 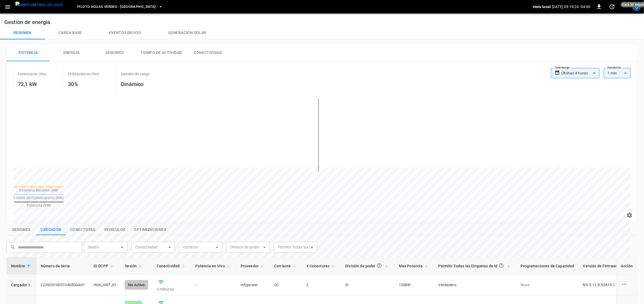 What do you see at coordinates (286, 266) in the screenshot?
I see `span: Corriente` at bounding box center [286, 266].